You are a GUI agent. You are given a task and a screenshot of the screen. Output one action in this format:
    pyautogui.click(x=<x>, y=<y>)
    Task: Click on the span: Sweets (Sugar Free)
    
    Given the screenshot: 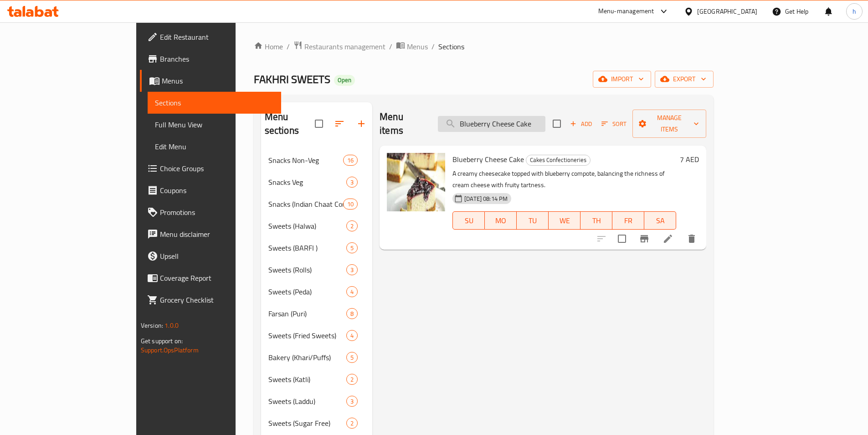 What is the action you would take?
    pyautogui.click(x=307, y=423)
    